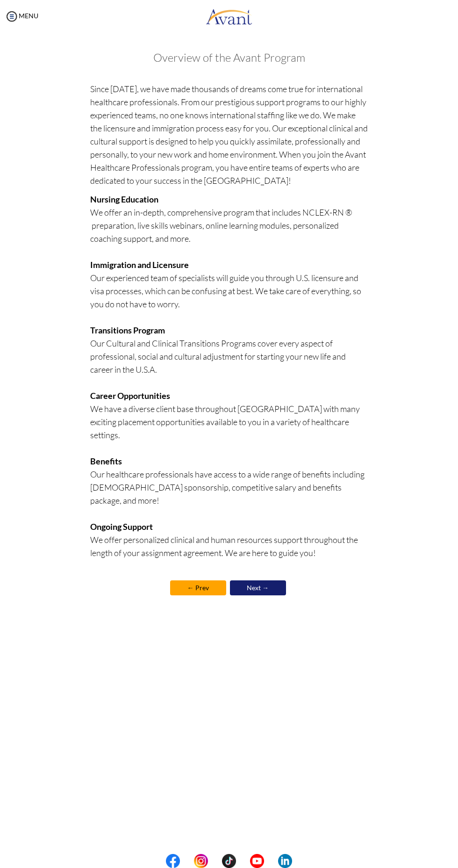 The width and height of the screenshot is (458, 868). I want to click on img: fb.png, so click(173, 861).